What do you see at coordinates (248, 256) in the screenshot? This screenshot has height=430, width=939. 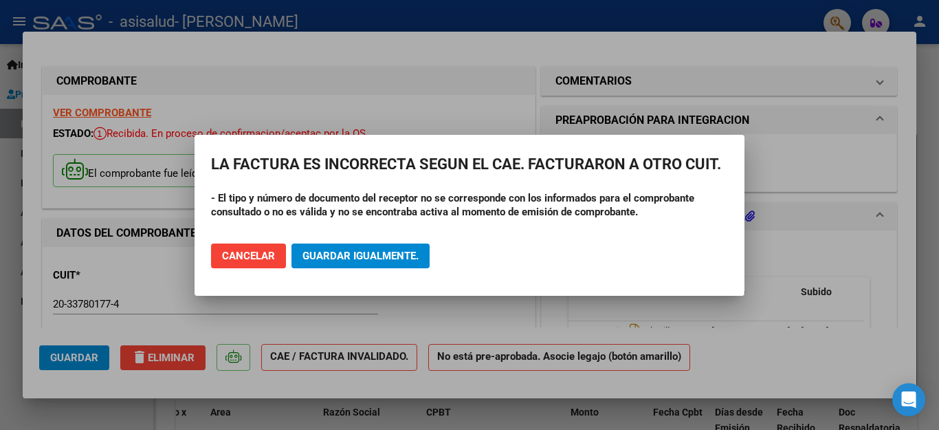 I see `span: Cancelar` at bounding box center [248, 256].